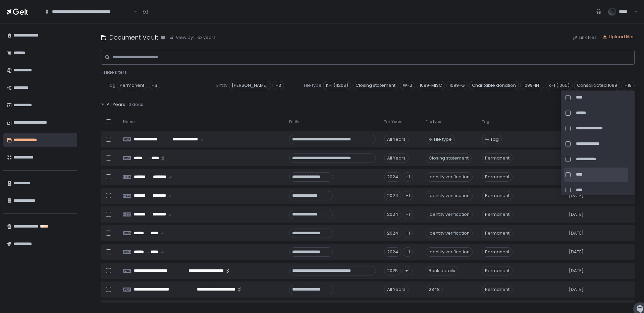 The image size is (644, 313). I want to click on span: Consolidated 1099, so click(597, 85).